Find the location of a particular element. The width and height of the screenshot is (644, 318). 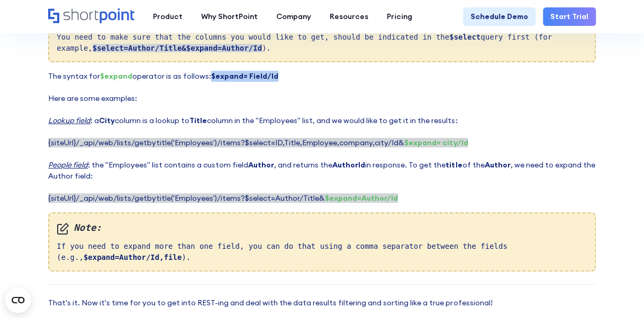

div: Resources is located at coordinates (349, 17).